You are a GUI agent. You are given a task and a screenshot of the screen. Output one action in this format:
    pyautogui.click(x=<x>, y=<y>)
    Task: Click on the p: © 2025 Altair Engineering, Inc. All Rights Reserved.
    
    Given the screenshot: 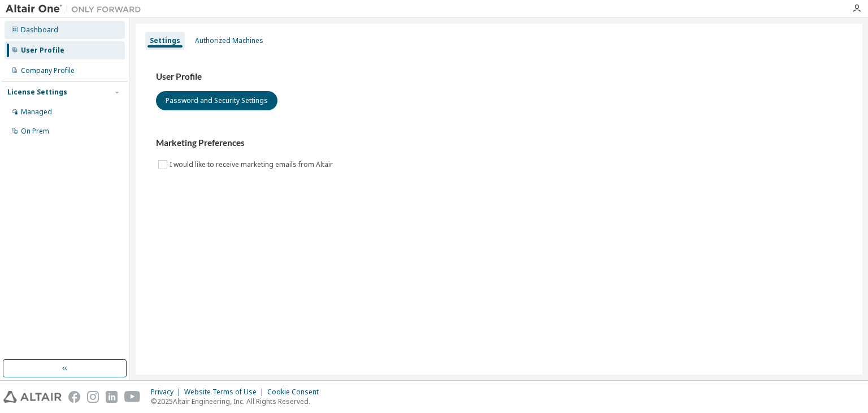 What is the action you would take?
    pyautogui.click(x=238, y=401)
    